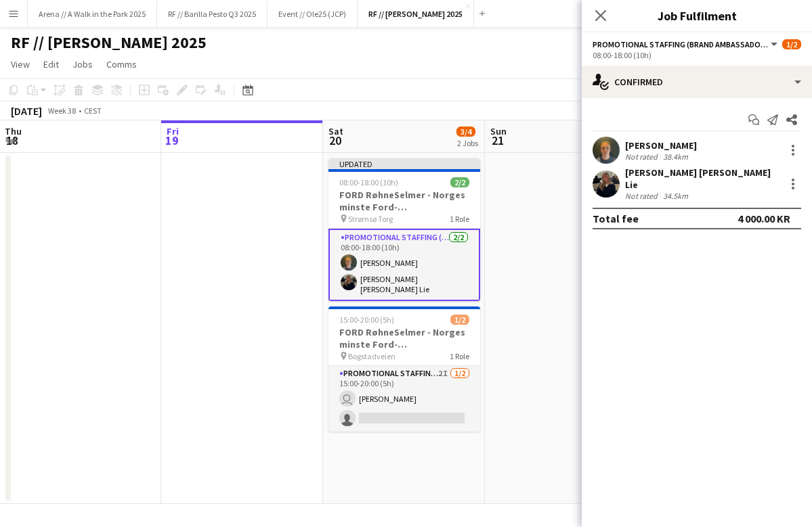  I want to click on span: Sun, so click(498, 132).